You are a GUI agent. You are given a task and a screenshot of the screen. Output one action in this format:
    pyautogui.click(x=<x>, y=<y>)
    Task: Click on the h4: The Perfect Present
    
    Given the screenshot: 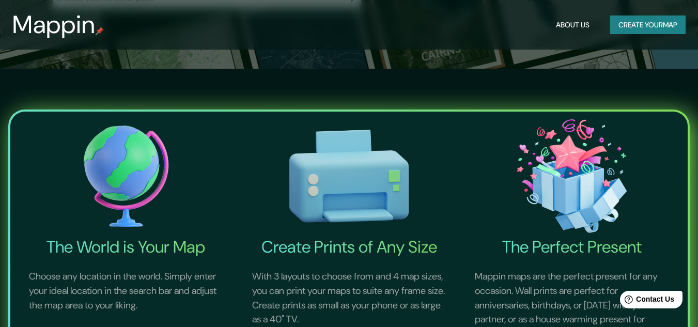 What is the action you would take?
    pyautogui.click(x=572, y=247)
    